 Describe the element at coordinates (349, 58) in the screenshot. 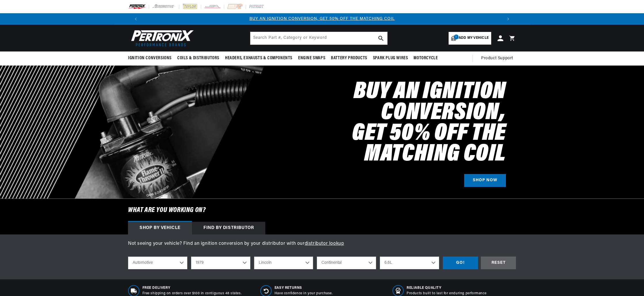

I see `span: Battery Products` at that location.